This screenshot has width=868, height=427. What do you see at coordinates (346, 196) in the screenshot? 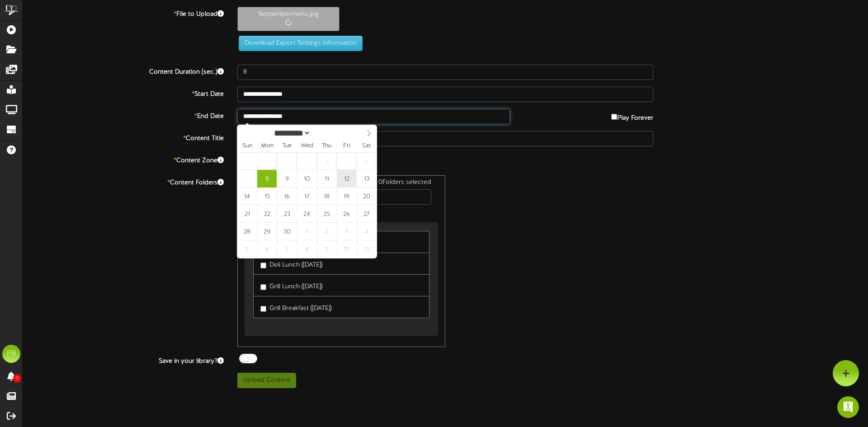
I see `span: September 19, 2025` at bounding box center [346, 196].